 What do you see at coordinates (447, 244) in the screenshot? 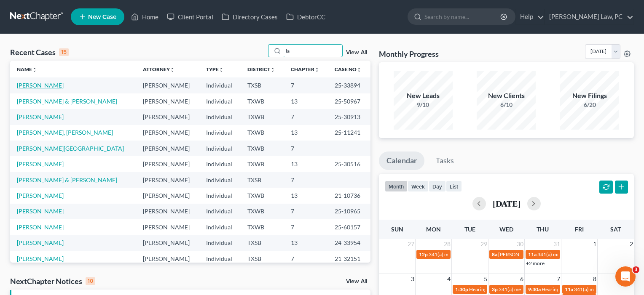
I see `span: 28` at bounding box center [447, 244].